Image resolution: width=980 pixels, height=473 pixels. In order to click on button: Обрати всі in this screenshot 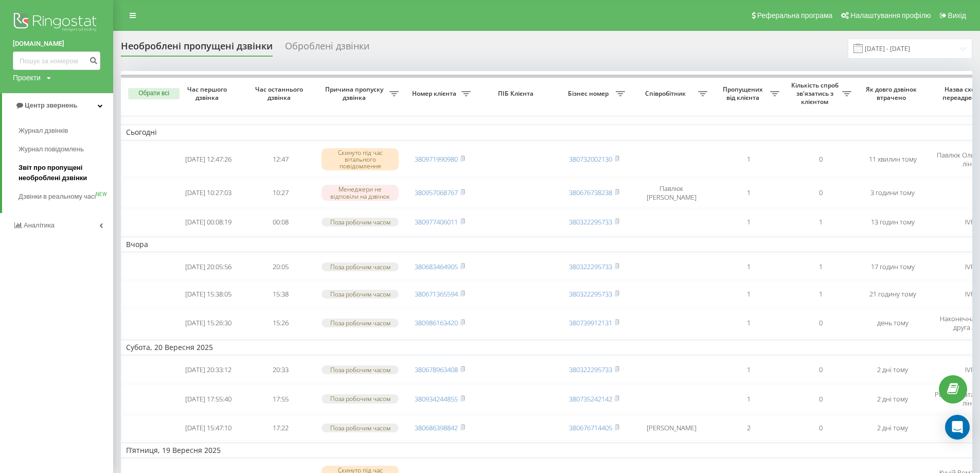, I will do `click(154, 94)`.